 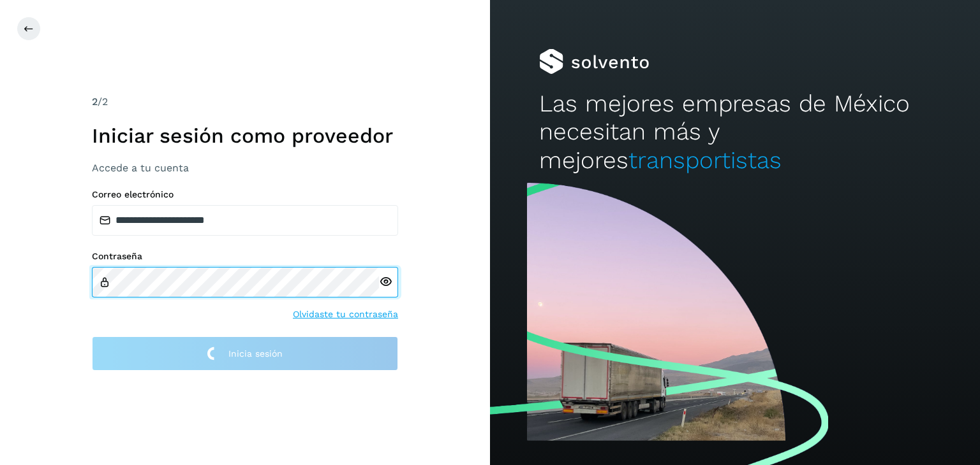 I want to click on a: Olvidaste tu contraseña, so click(x=345, y=315).